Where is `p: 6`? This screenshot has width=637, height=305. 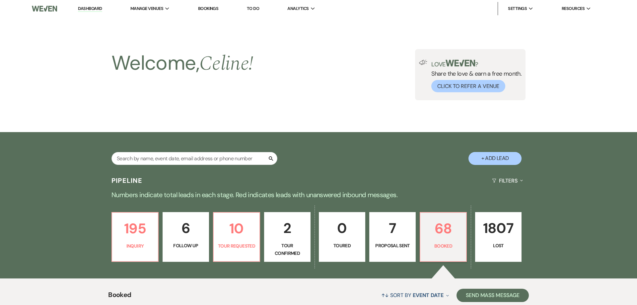 p: 6 is located at coordinates (186, 228).